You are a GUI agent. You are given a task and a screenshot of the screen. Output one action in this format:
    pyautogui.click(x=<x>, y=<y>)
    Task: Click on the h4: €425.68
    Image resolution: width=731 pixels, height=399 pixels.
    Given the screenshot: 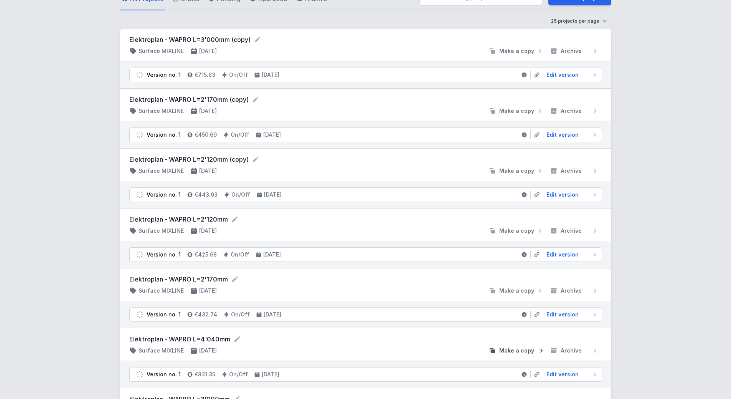 What is the action you would take?
    pyautogui.click(x=206, y=254)
    